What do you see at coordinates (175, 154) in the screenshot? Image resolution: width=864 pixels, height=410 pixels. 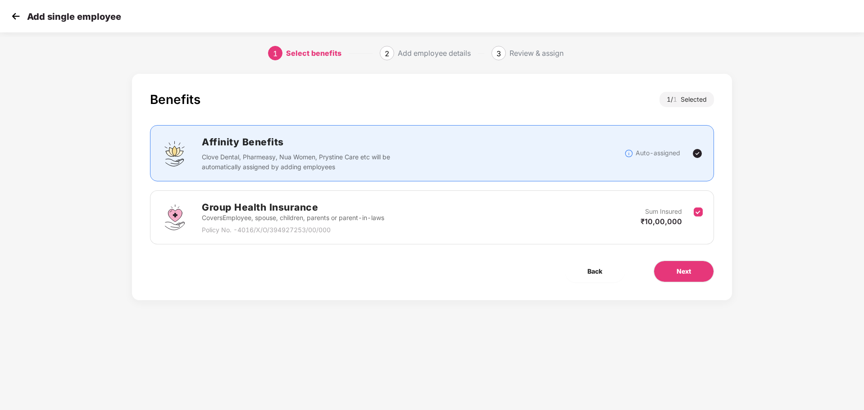 I see `img: svg+xml;base64,PHN2ZyBpZD0iQWZmaW5pdHlfQmVuZWZpdHMiIGRhdGEtbmFtZT0iQWZmaW5pdHkgQmVuZWZpdHMiIHhtbG...` at bounding box center [175, 154].